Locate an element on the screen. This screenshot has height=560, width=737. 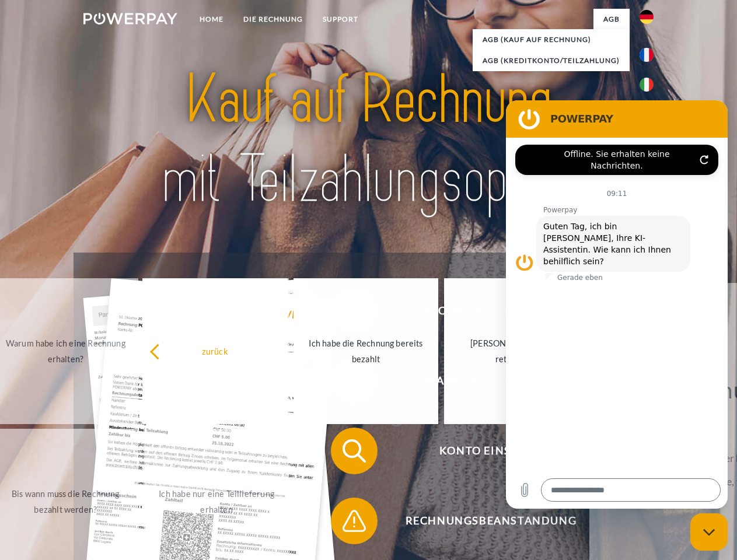
button: Rechnungsbeanstandung is located at coordinates (482, 521).